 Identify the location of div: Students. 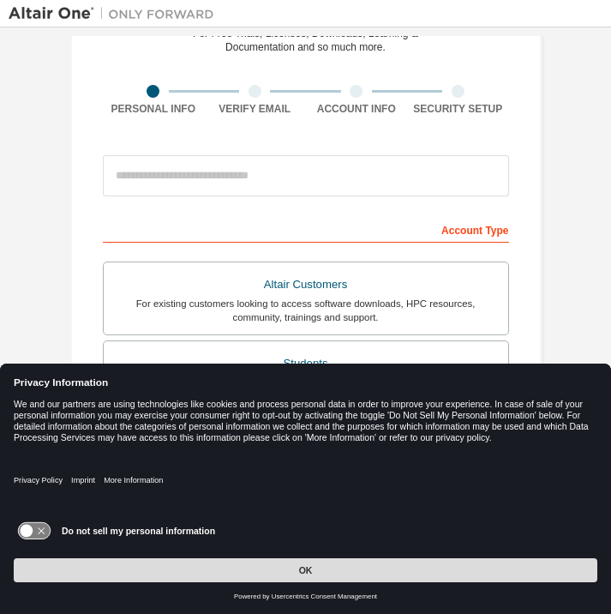
(306, 364).